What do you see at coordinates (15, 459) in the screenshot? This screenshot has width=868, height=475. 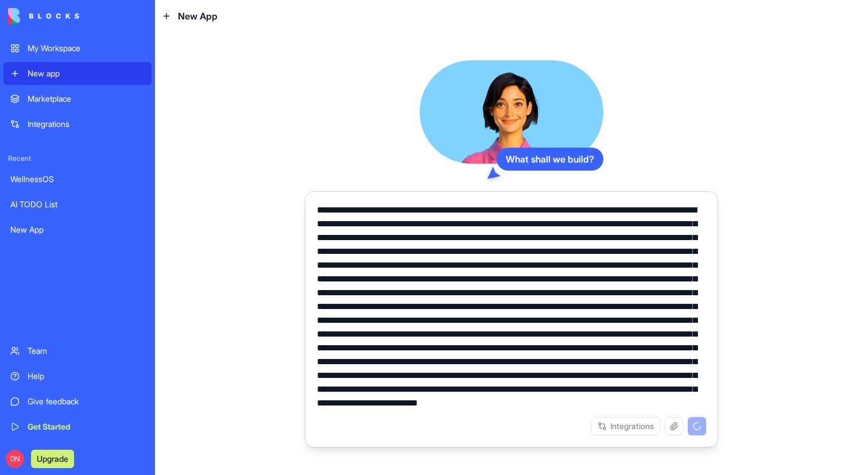 I see `span: DN` at bounding box center [15, 459].